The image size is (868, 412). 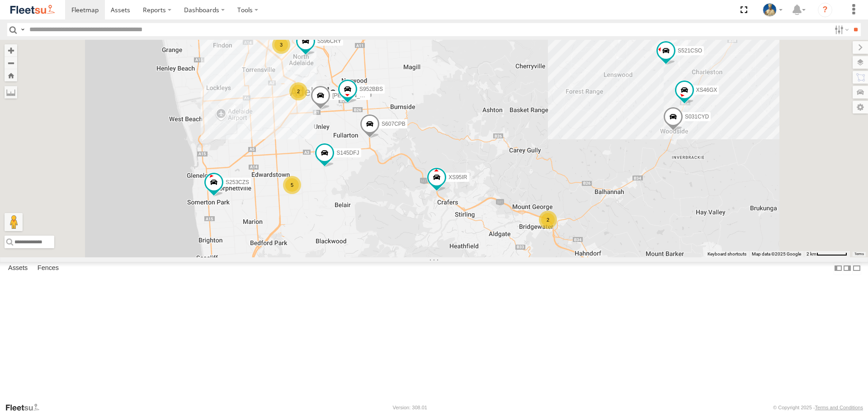 What do you see at coordinates (393, 124) in the screenshot?
I see `span: S607CPB` at bounding box center [393, 124].